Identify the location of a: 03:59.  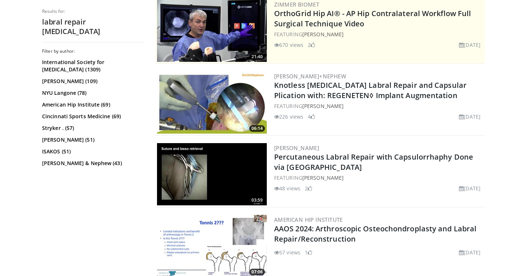
(212, 174).